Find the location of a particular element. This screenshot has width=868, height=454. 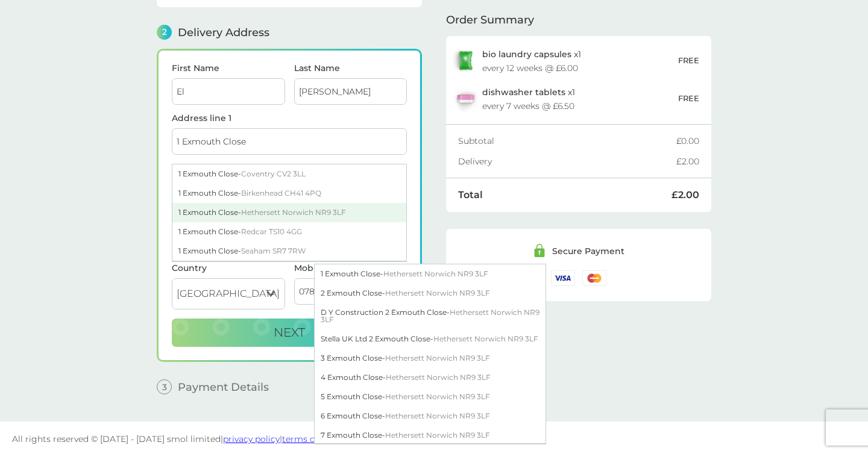

div: every 12 weeks @ £6.00 is located at coordinates (530, 68).